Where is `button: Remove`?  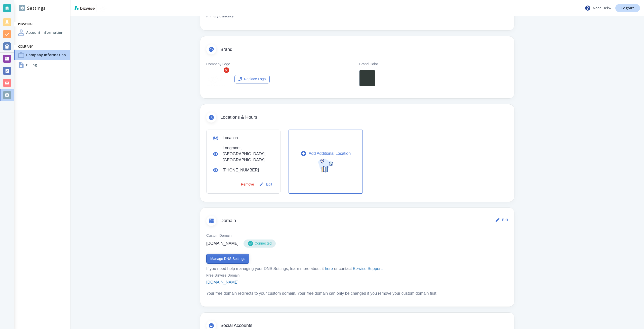 button: Remove is located at coordinates (248, 184).